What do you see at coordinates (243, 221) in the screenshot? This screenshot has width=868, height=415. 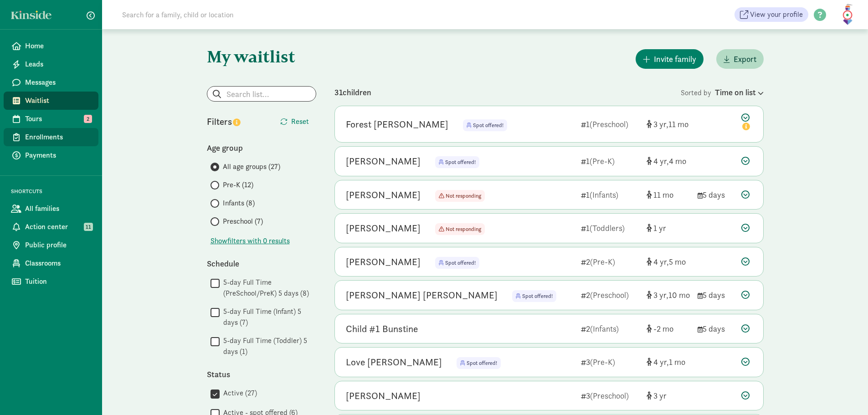 I see `span: Preschool (7)` at bounding box center [243, 221].